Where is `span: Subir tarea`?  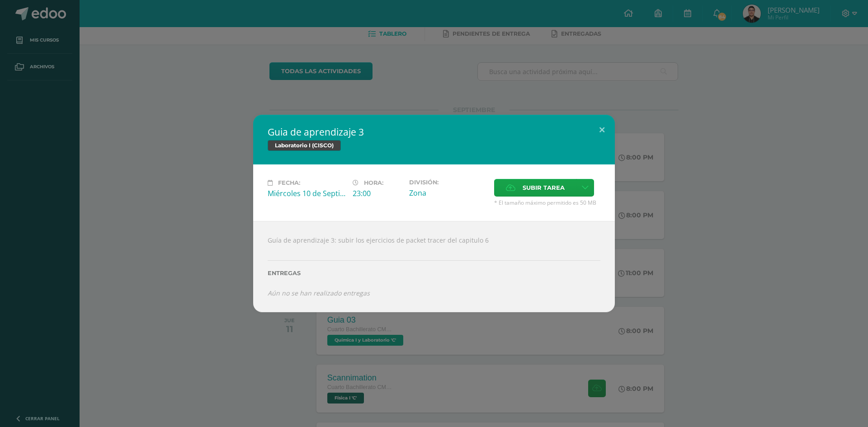
span: Subir tarea is located at coordinates (544, 188).